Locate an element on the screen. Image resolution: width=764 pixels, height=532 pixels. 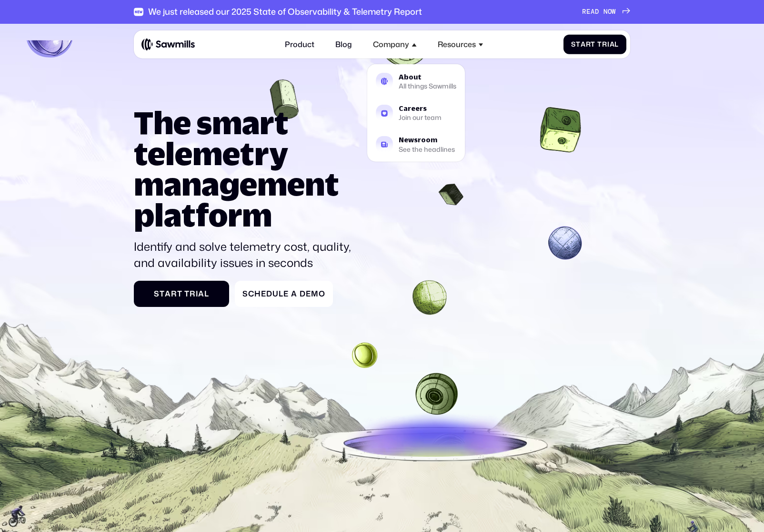
a: Product is located at coordinates (300, 44).